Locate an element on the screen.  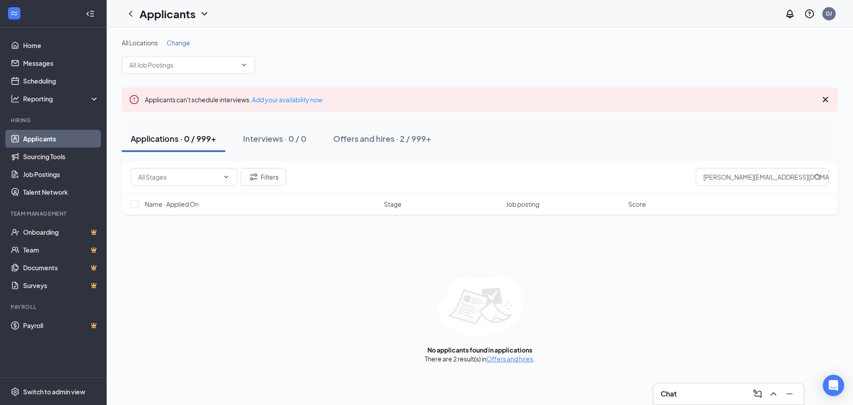
div: Open Intercom Messenger is located at coordinates (833, 385).